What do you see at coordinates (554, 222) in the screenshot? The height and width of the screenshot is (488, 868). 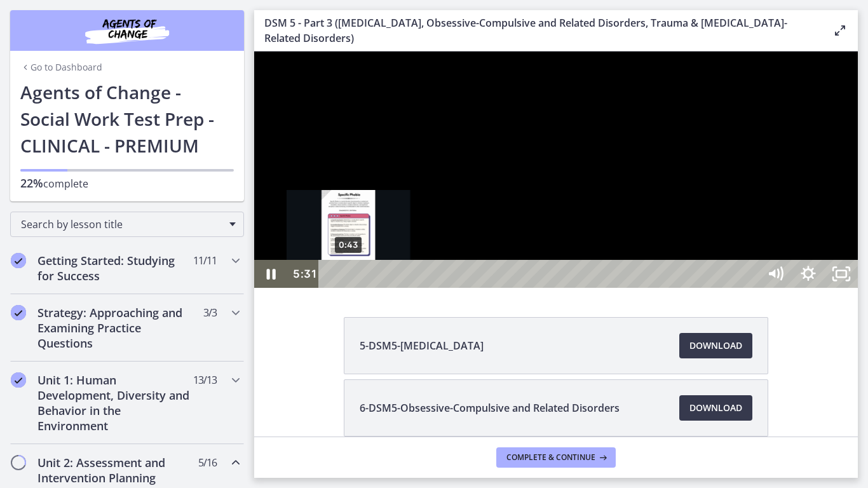 I see `button: Show settings menu` at bounding box center [554, 222].